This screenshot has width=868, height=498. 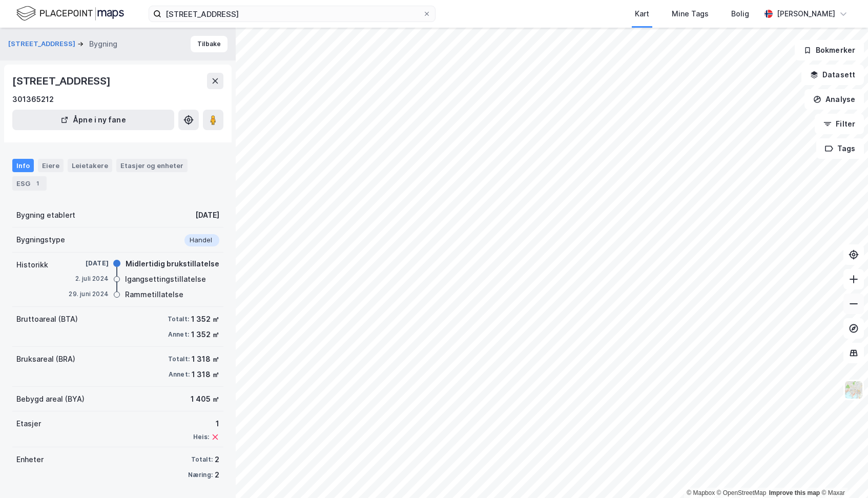 I want to click on button: Åpne i ny fane, so click(x=94, y=120).